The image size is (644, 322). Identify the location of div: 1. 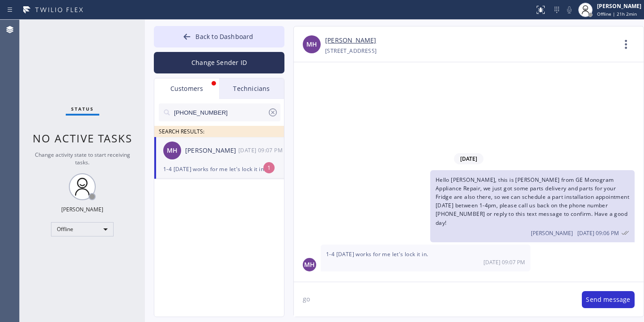
(269, 167).